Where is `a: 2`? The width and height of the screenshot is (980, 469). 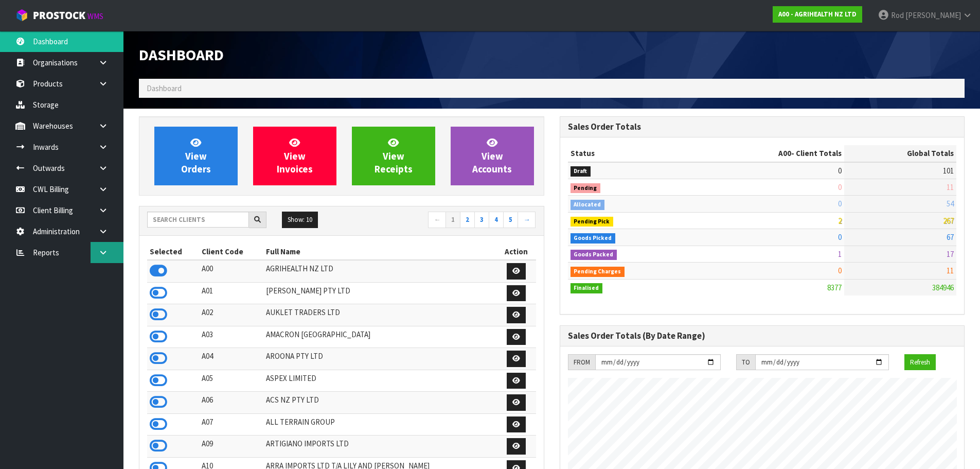
a: 2 is located at coordinates (467, 220).